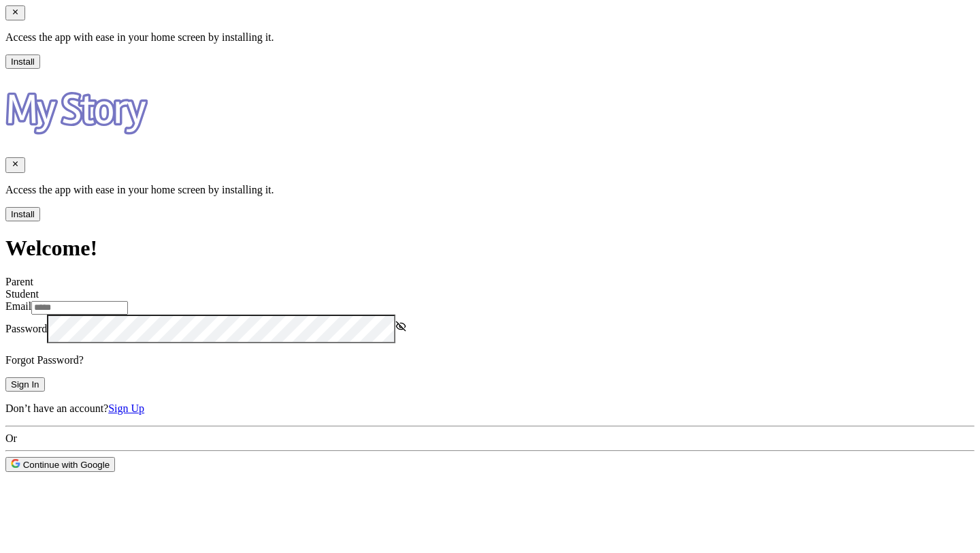 Image resolution: width=980 pixels, height=553 pixels. What do you see at coordinates (490, 408) in the screenshot?
I see `p: Don’t have an account?` at bounding box center [490, 408].